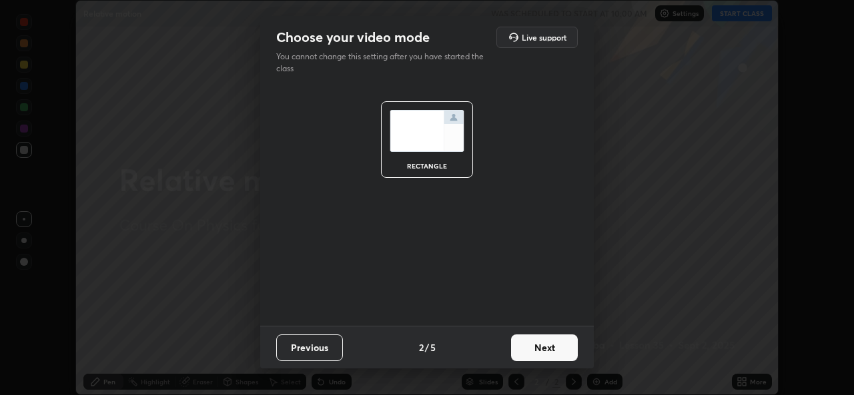  Describe the element at coordinates (384, 63) in the screenshot. I see `p: You cannot change this setting after you have started the class` at that location.